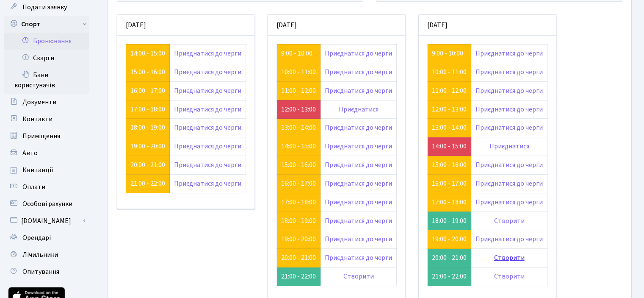 The height and width of the screenshot is (298, 644). Describe the element at coordinates (47, 153) in the screenshot. I see `a: Авто` at that location.